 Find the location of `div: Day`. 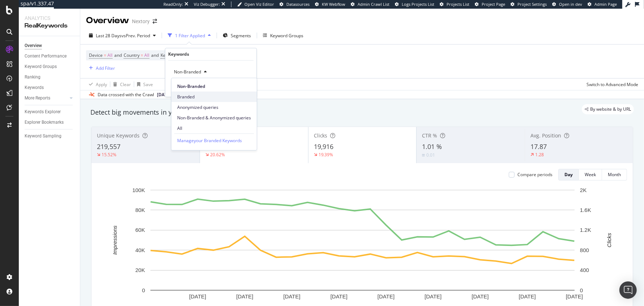

div: Day is located at coordinates (569, 174).